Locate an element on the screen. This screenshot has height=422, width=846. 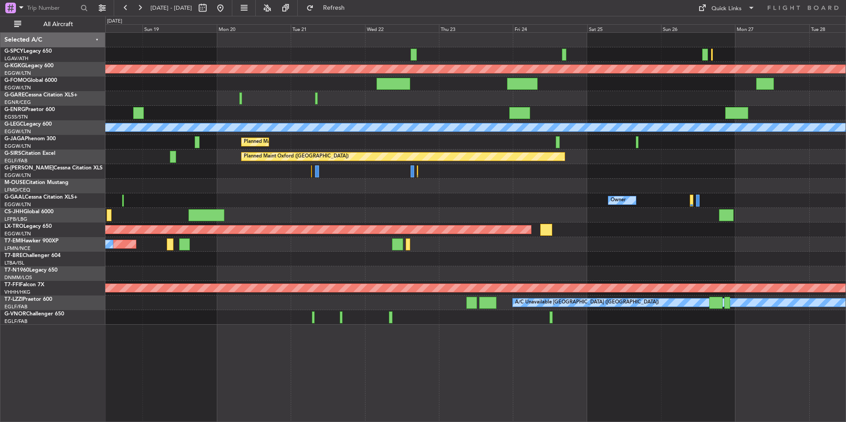
a: T7-LZZIPraetor 600 is located at coordinates (28, 300).